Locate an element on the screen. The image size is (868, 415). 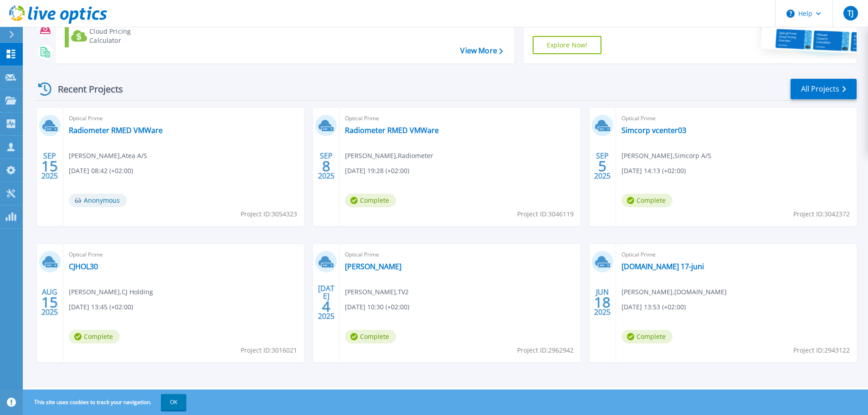
span: Project ID: 3054323 is located at coordinates (269, 214).